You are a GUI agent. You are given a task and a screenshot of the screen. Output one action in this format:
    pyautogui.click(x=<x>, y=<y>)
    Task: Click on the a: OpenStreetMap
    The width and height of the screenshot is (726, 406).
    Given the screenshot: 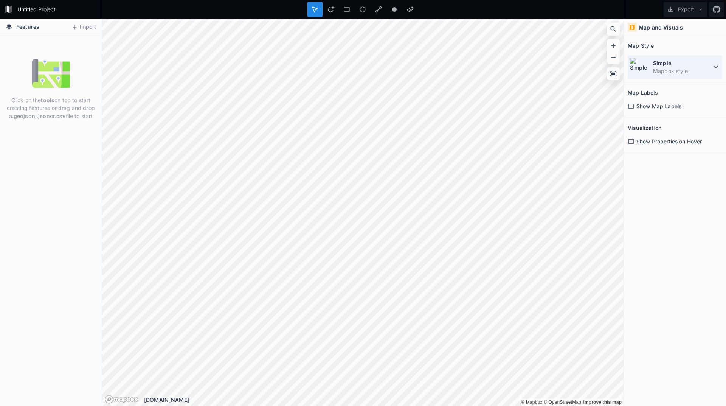 What is the action you would take?
    pyautogui.click(x=562, y=402)
    